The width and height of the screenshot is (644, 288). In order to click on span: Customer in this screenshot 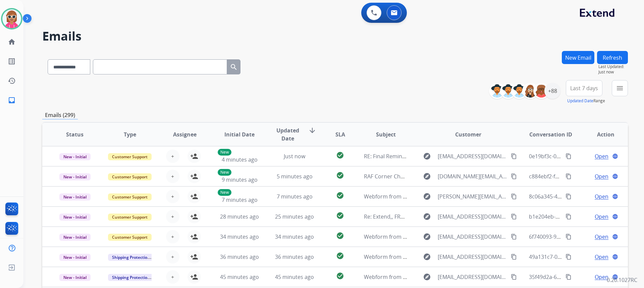, I will do `click(469, 134)`.